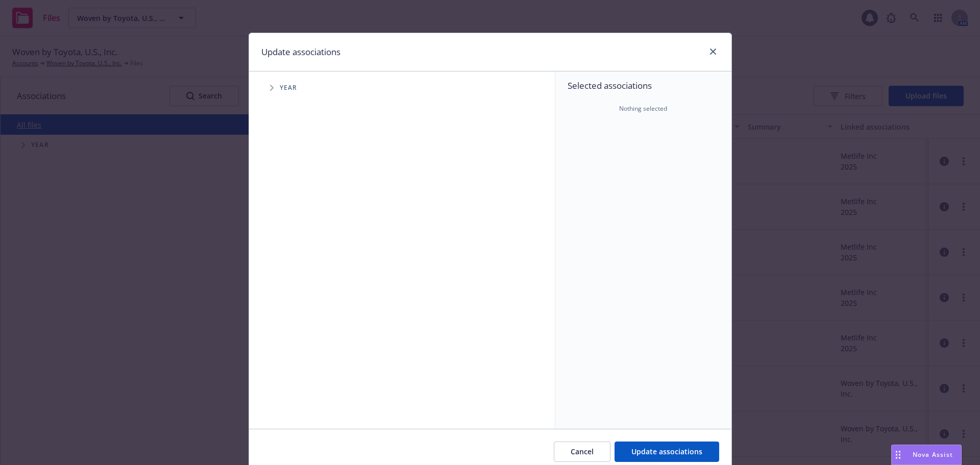  Describe the element at coordinates (301, 52) in the screenshot. I see `h1: Update associations` at that location.